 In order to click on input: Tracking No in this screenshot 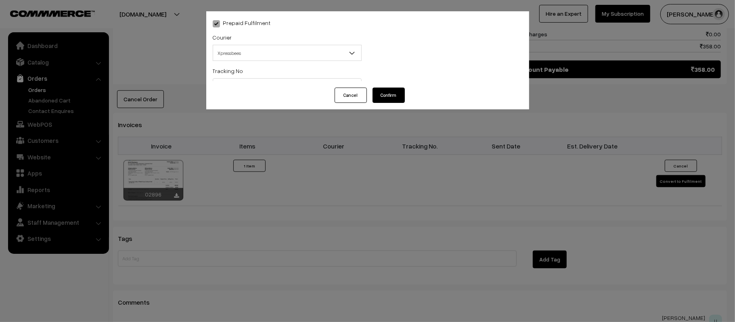, I will do `click(287, 86)`.